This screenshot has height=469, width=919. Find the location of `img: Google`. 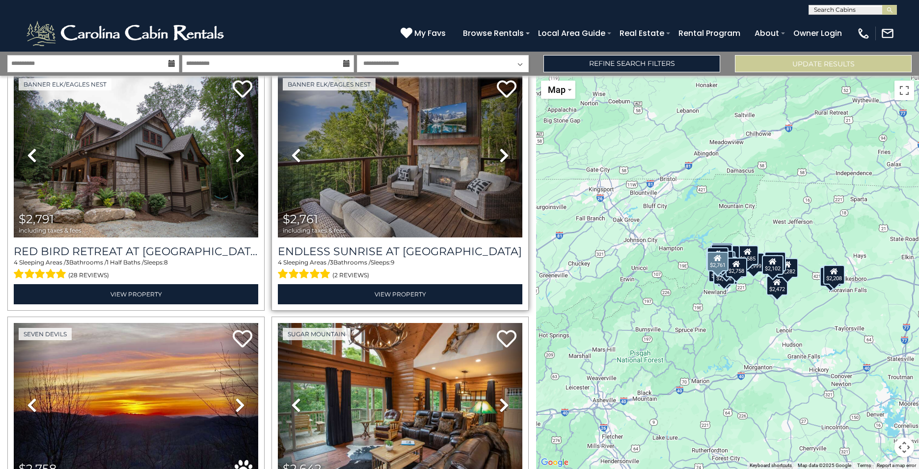

img: Google is located at coordinates (555, 462).